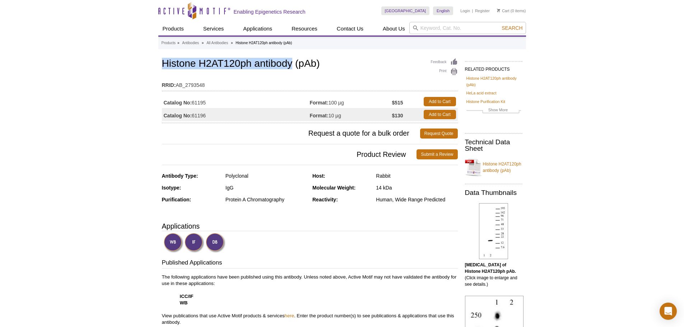 The width and height of the screenshot is (684, 327). Describe the element at coordinates (304, 29) in the screenshot. I see `a: Resources` at that location.